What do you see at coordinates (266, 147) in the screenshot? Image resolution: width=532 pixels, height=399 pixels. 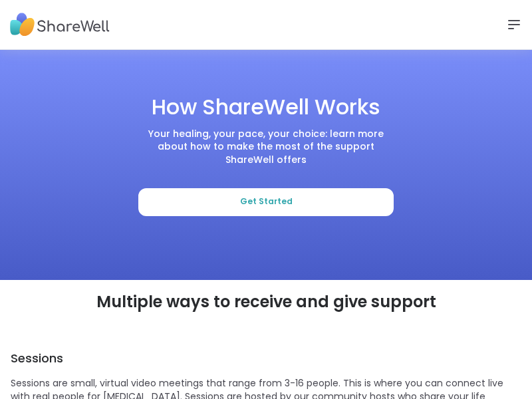 I see `p: Your healing, your pace, your choice: learn more about how to make the most of the support ShareW...` at bounding box center [266, 147].